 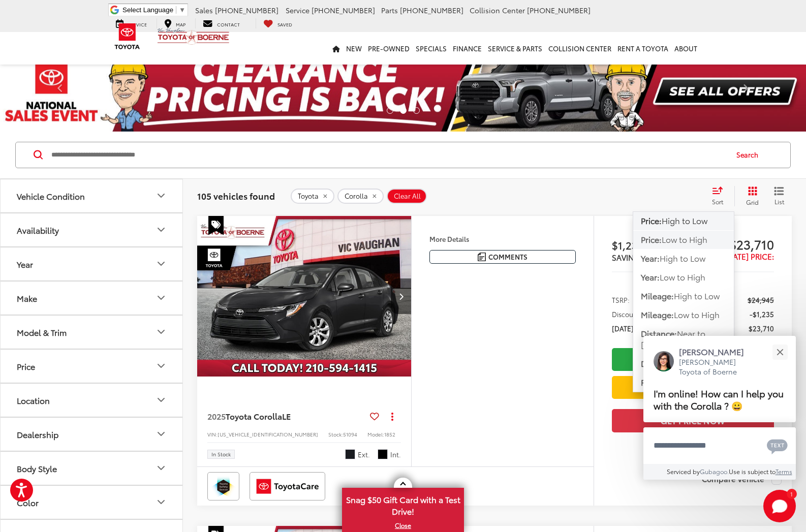 What do you see at coordinates (482, 256) in the screenshot?
I see `img: Comments` at bounding box center [482, 256].